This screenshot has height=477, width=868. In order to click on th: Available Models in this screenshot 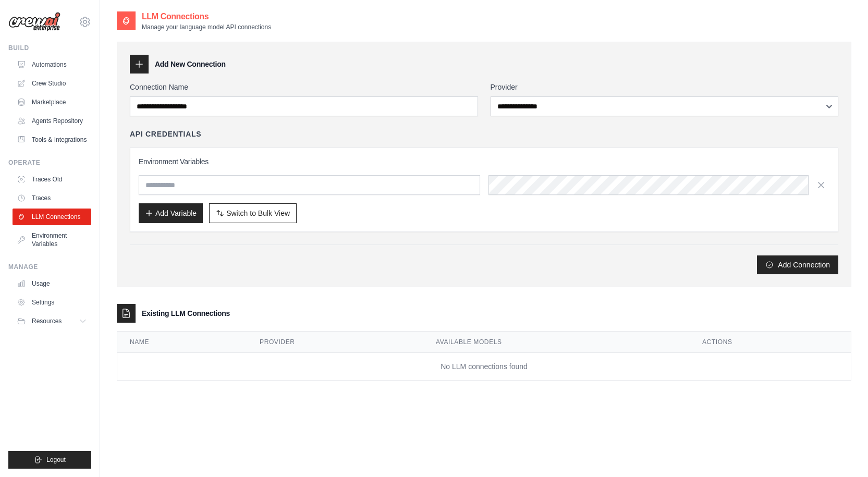, I will do `click(557, 342)`.